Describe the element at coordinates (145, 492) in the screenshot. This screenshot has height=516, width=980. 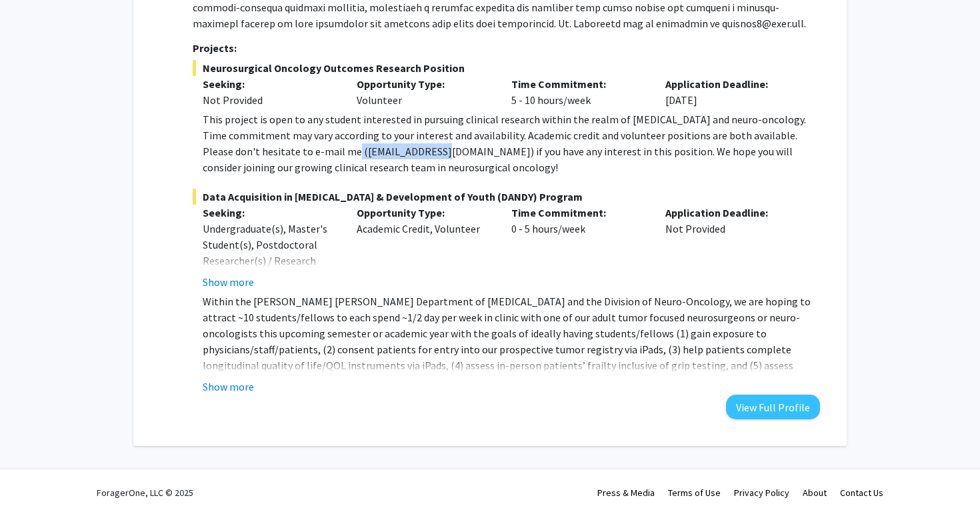
I see `div: ForagerOne, LLC © 2025` at that location.